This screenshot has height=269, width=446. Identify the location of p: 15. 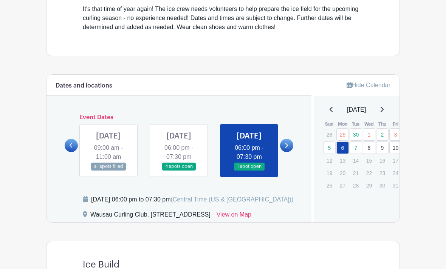
(369, 160).